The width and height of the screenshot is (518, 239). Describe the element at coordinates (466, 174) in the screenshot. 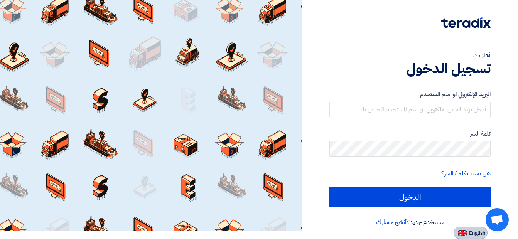

I see `a: هل نسيت كلمة السر؟` at that location.